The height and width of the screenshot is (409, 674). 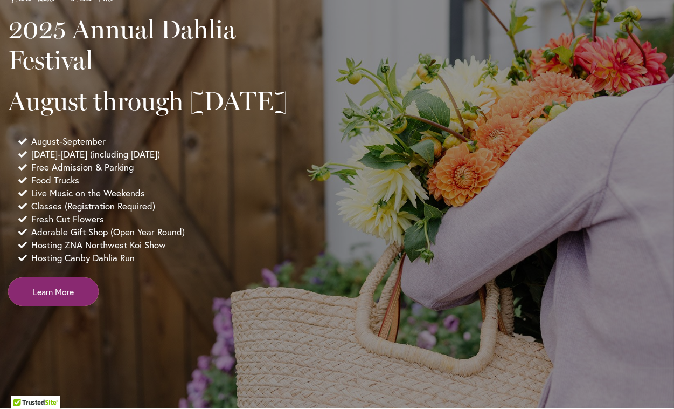 I want to click on span: August-September, so click(x=68, y=141).